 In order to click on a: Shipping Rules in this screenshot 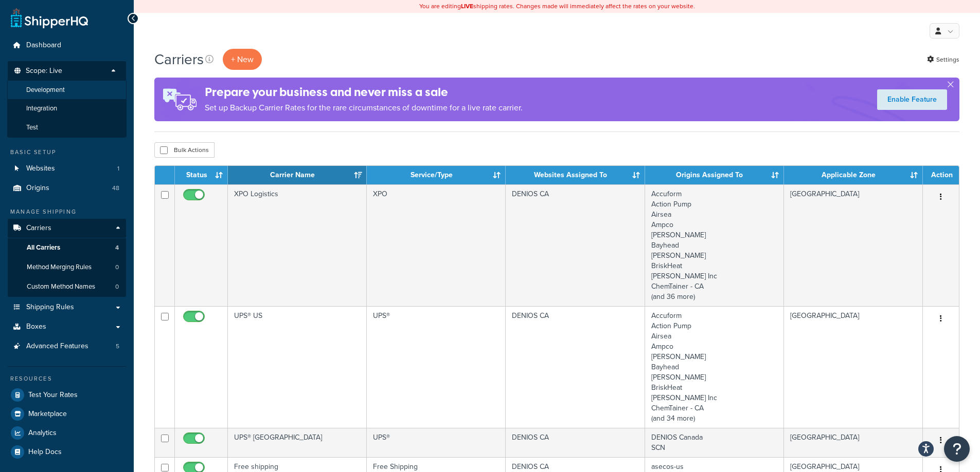, I will do `click(67, 308)`.